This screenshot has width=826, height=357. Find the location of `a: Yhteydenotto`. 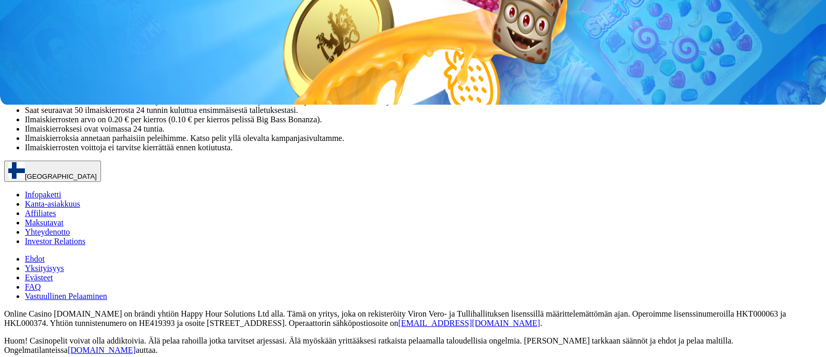

a: Yhteydenotto is located at coordinates (47, 231).